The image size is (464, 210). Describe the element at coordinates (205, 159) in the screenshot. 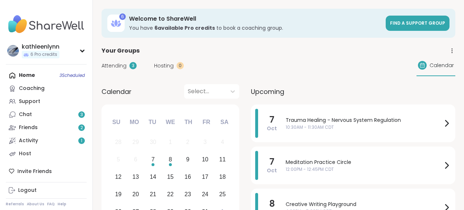

I see `div: Choose Friday, October 10th, 2025` at that location.